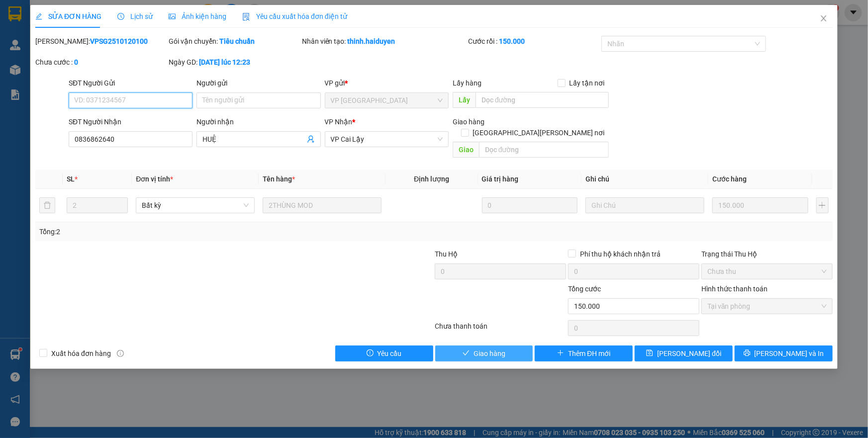 The height and width of the screenshot is (438, 868). Describe the element at coordinates (467, 83) in the screenshot. I see `span: Lấy hàng` at that location.